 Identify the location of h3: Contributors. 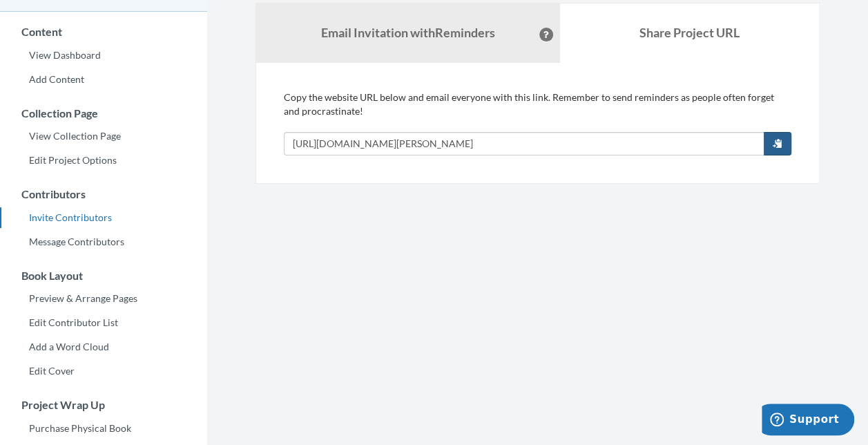
(104, 194).